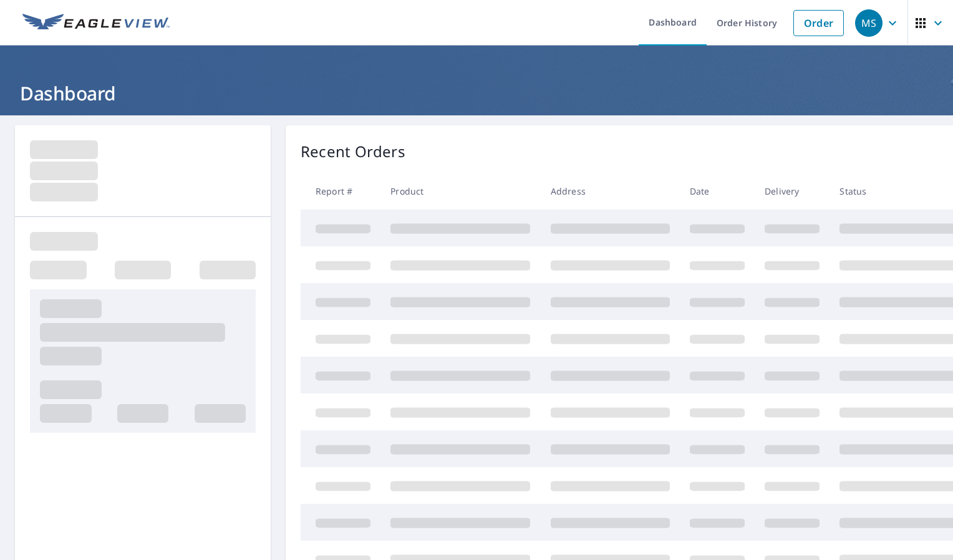 This screenshot has width=953, height=560. I want to click on div: MS, so click(869, 23).